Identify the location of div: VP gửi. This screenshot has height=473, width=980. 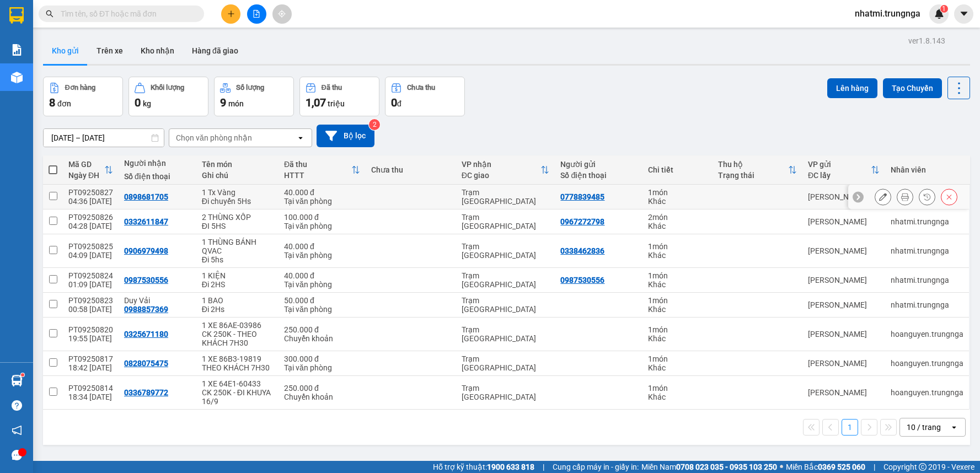
(839, 164).